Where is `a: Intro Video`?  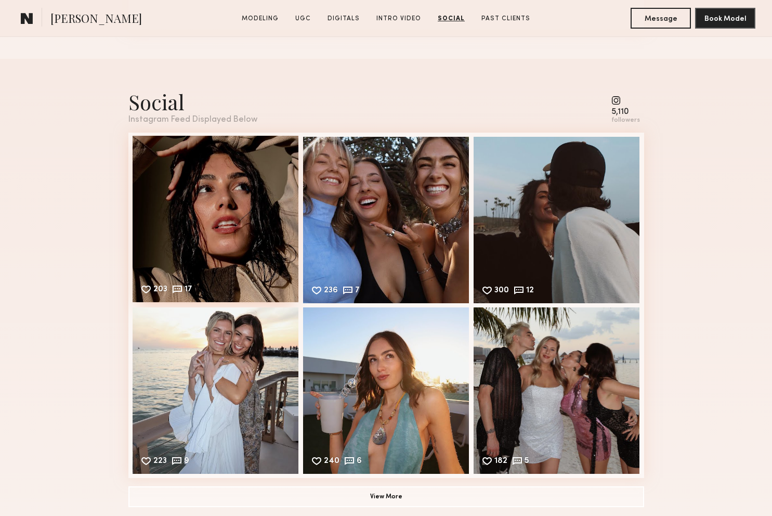
a: Intro Video is located at coordinates (399, 19).